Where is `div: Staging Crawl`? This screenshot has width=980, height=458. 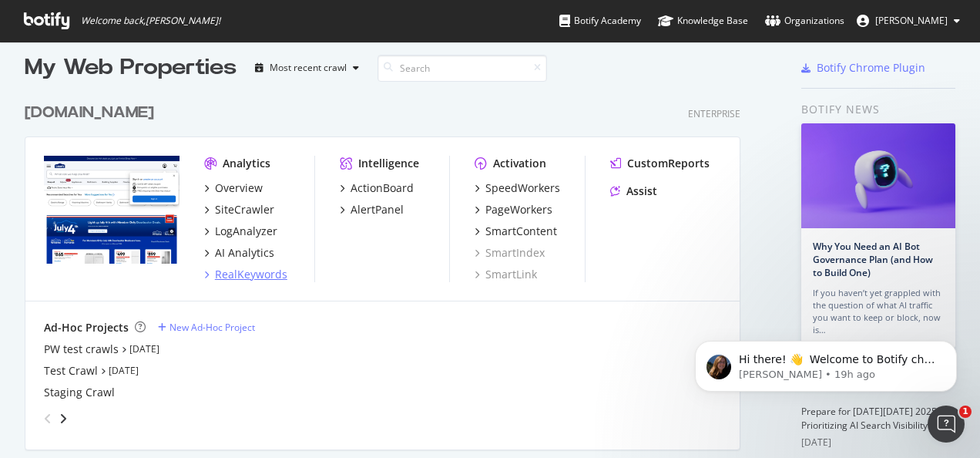 div: Staging Crawl is located at coordinates (80, 392).